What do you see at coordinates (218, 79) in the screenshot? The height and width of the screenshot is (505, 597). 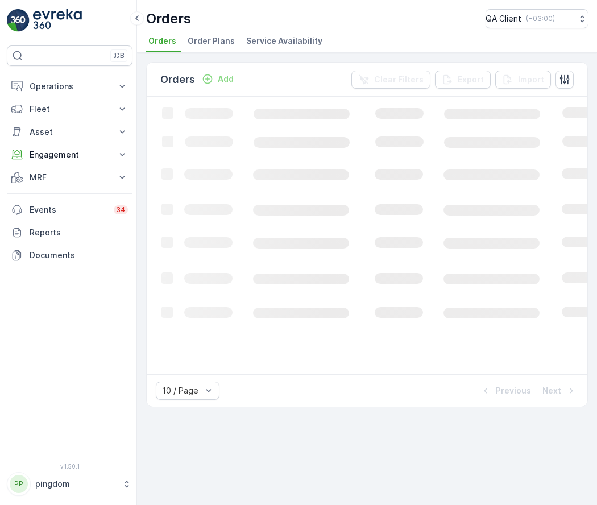 I see `button: Add` at bounding box center [218, 79].